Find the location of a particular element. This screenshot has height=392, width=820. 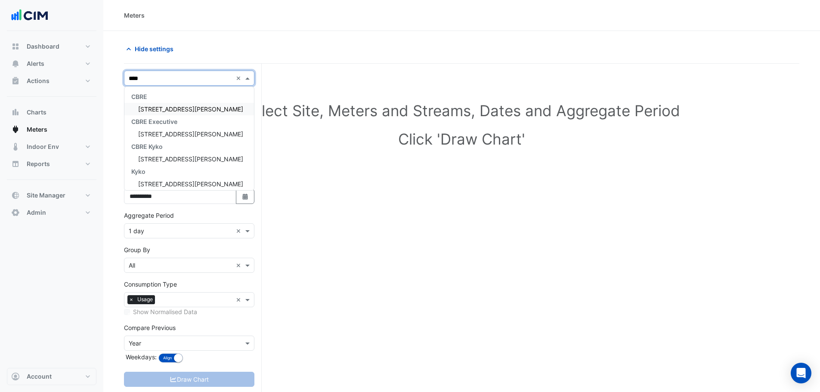

span: CBRE Kyko is located at coordinates (147, 146).